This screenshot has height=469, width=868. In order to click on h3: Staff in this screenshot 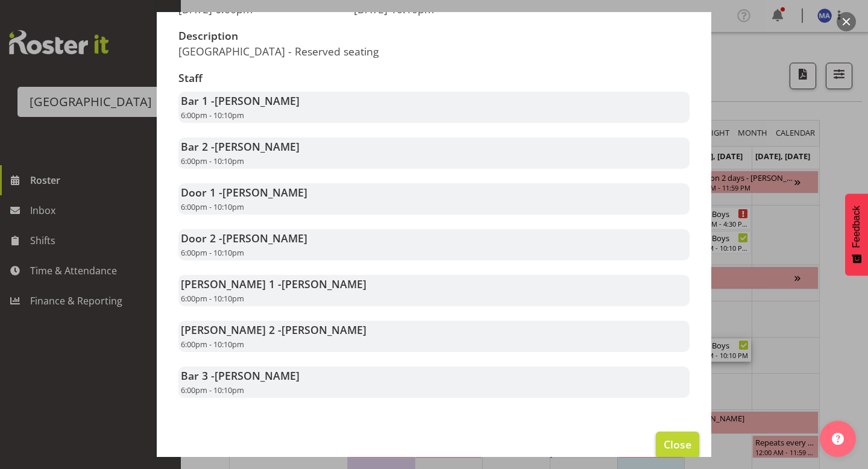, I will do `click(434, 79)`.